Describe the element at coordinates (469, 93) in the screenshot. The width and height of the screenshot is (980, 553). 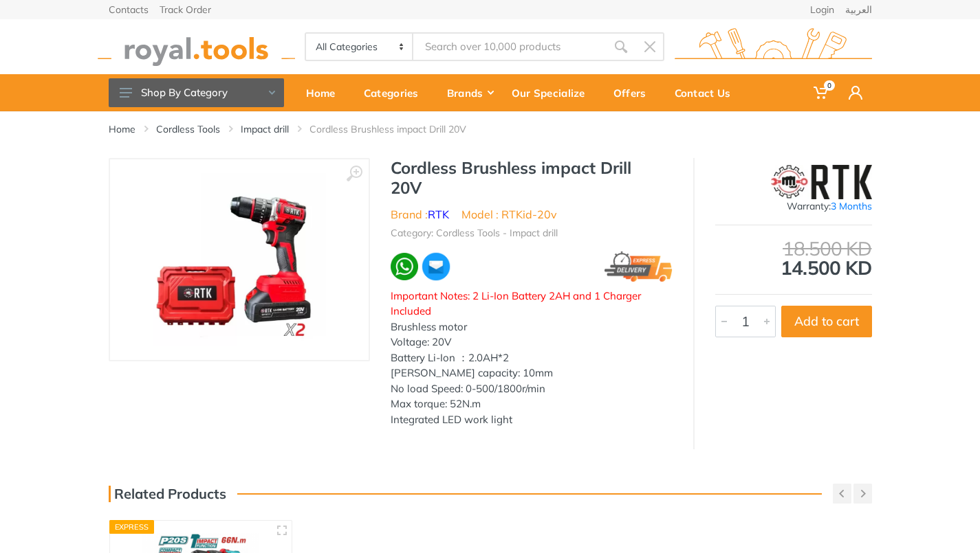
I see `div: Brands` at that location.